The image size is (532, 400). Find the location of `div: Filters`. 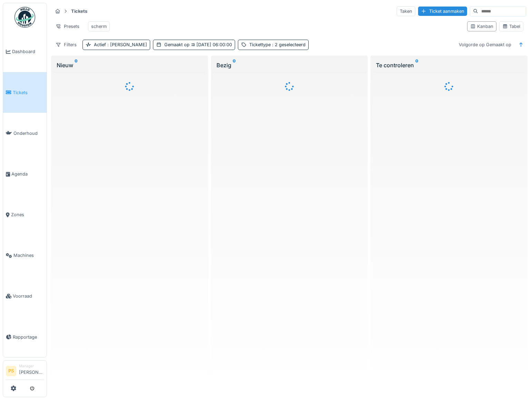

div: Filters is located at coordinates (66, 45).